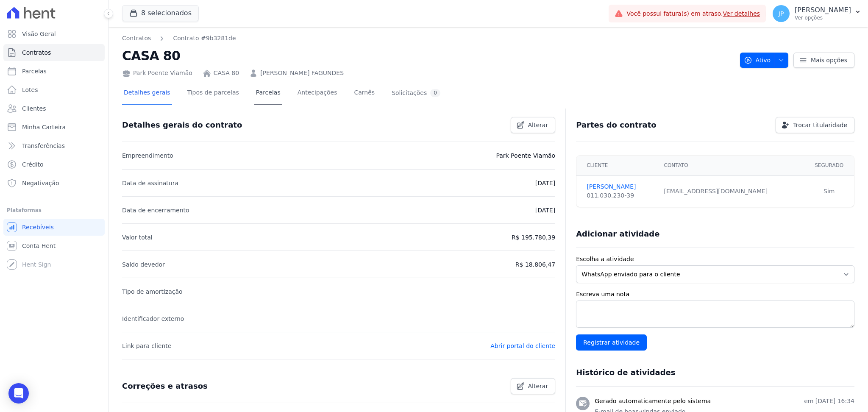 The width and height of the screenshot is (868, 412). Describe the element at coordinates (715, 259) in the screenshot. I see `label: Escolha a atividade` at that location.